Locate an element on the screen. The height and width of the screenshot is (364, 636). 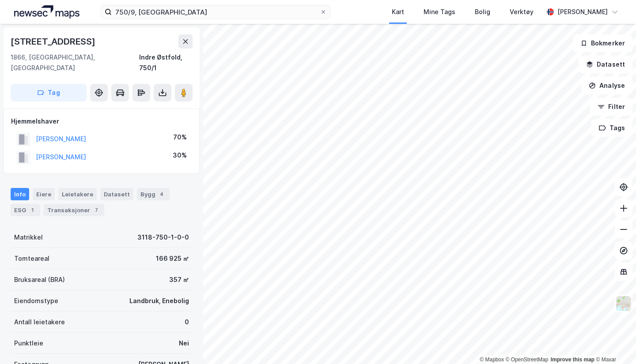
div: Nei is located at coordinates (183, 343).